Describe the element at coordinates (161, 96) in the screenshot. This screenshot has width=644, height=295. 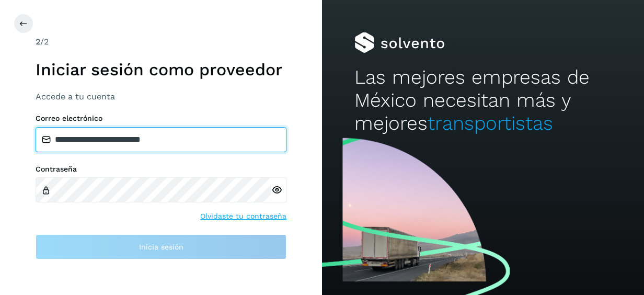
I see `h3: Accede a tu cuenta` at that location.